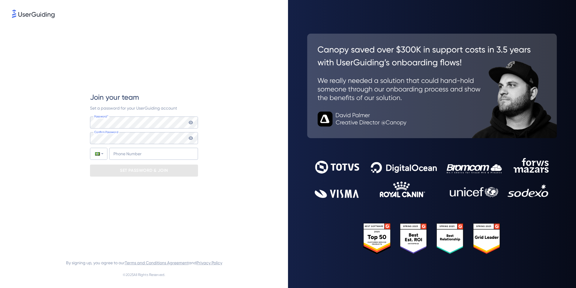 The image size is (576, 288). I want to click on span: Set a password for your UserGuiding account, so click(134, 108).